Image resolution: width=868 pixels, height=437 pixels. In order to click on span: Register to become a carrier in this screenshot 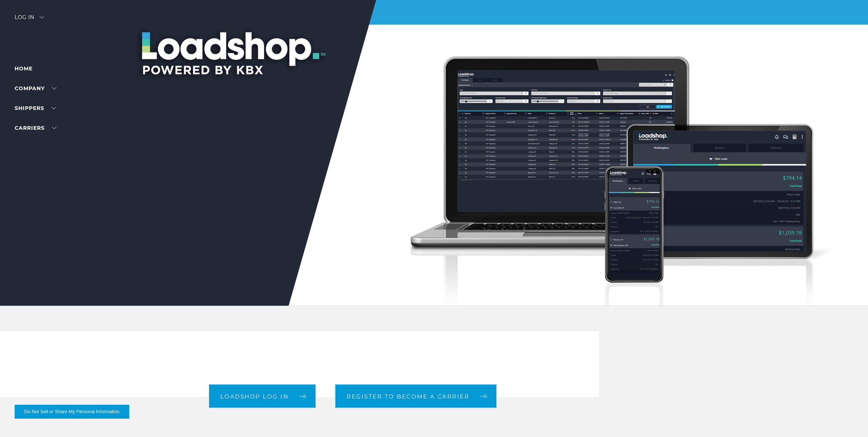, I will do `click(408, 396)`.